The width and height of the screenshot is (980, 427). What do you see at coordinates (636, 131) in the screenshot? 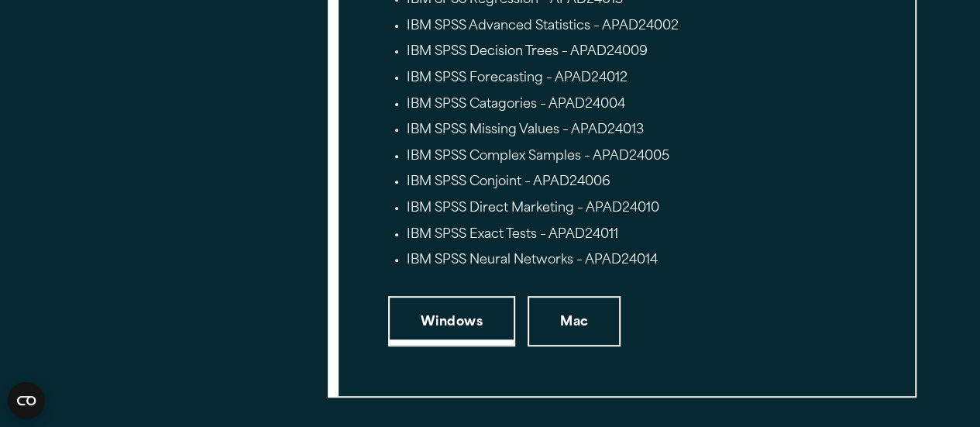
I see `li: IBM SPSS Missing Values – APAD24013` at bounding box center [636, 131].